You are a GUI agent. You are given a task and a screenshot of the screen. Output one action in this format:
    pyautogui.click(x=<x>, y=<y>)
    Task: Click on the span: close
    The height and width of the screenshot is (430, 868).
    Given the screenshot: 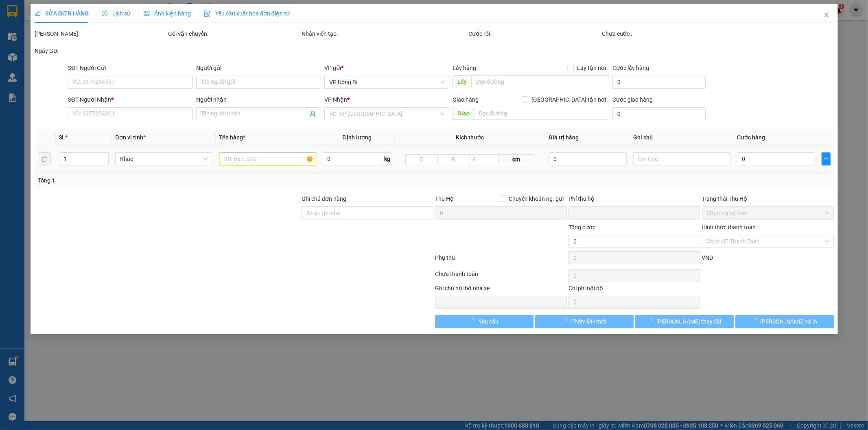 What is the action you would take?
    pyautogui.click(x=826, y=15)
    